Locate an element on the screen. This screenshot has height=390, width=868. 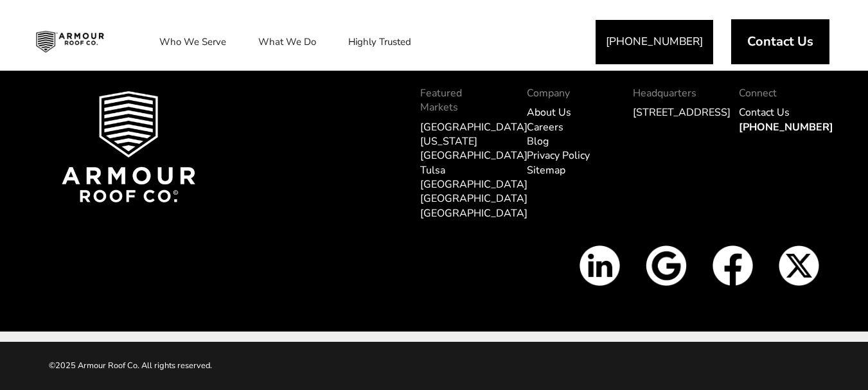
a: Tulsa is located at coordinates (432, 170).